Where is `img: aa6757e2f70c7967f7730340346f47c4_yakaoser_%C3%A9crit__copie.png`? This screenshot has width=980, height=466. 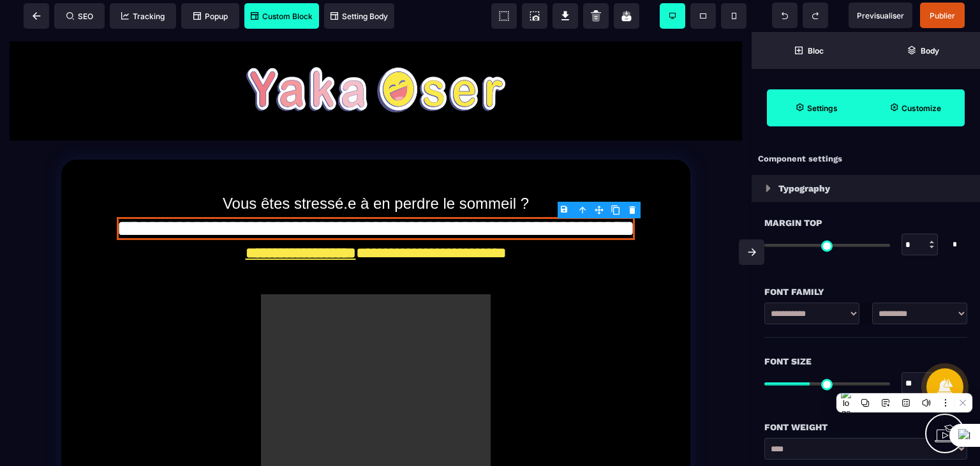 img: aa6757e2f70c7967f7730340346f47c4_yakaoser_%C3%A9crit__copie.png is located at coordinates (376, 58).